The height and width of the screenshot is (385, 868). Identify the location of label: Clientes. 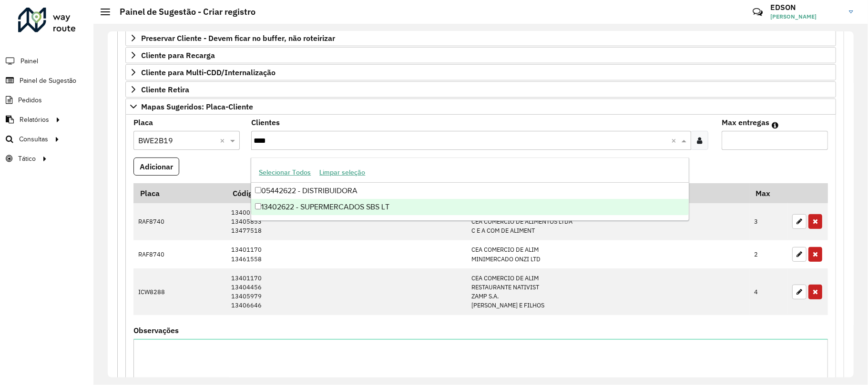
(266, 122).